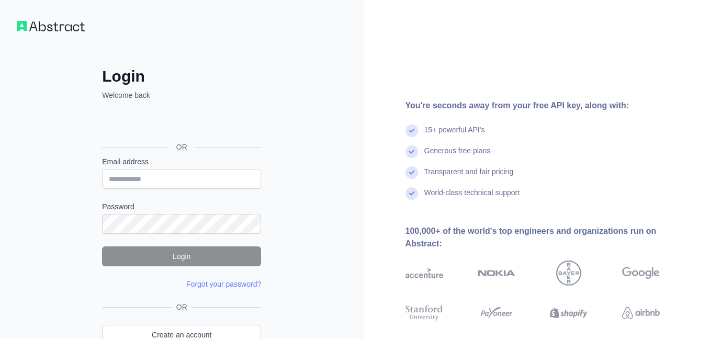 The height and width of the screenshot is (339, 710). What do you see at coordinates (569, 313) in the screenshot?
I see `img: shopify` at bounding box center [569, 313].